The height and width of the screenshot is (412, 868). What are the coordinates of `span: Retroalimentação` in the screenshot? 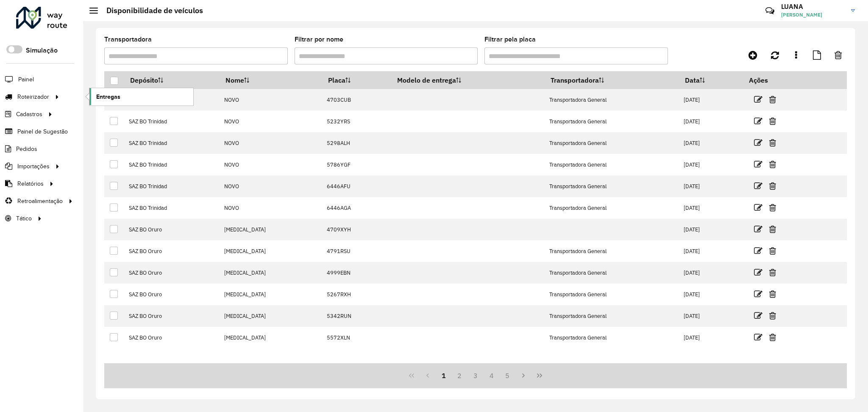 It's located at (40, 201).